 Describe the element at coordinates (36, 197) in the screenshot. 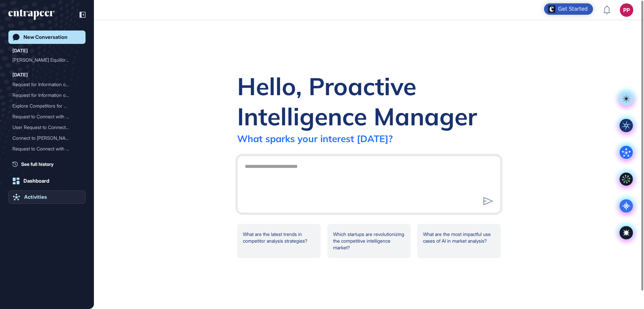

I see `div: Activities` at that location.